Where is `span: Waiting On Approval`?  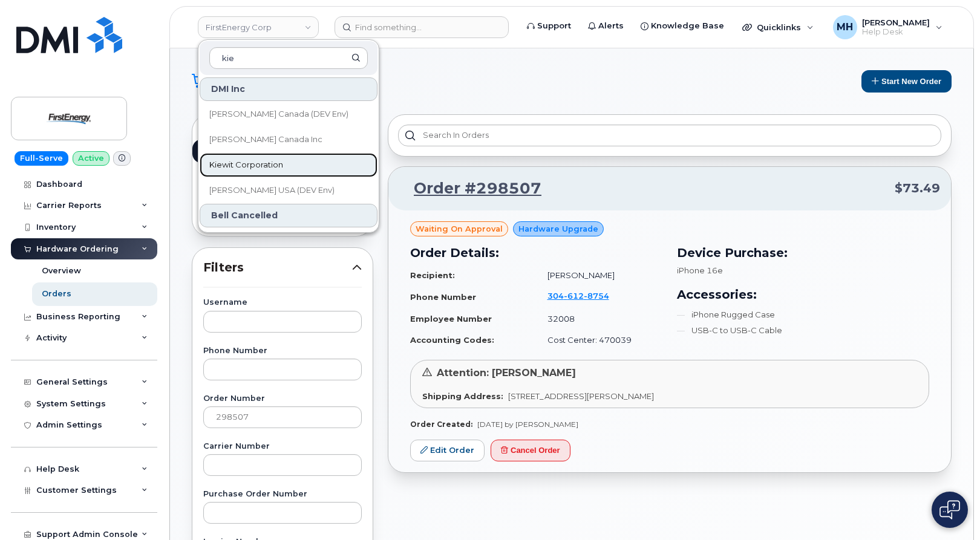
span: Waiting On Approval is located at coordinates (459, 229).